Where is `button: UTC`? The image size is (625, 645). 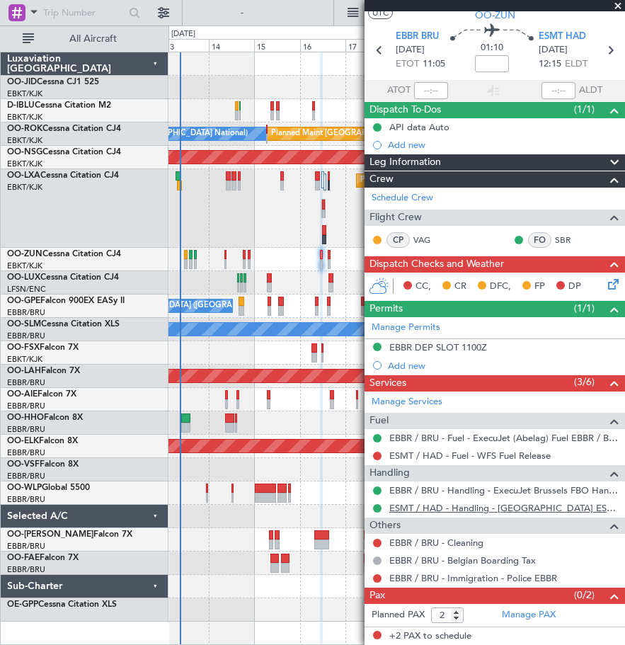 button: UTC is located at coordinates (380, 13).